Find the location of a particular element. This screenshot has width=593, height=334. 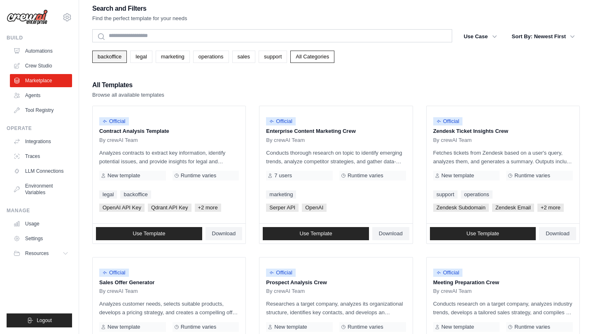

span: Resources is located at coordinates (37, 254).